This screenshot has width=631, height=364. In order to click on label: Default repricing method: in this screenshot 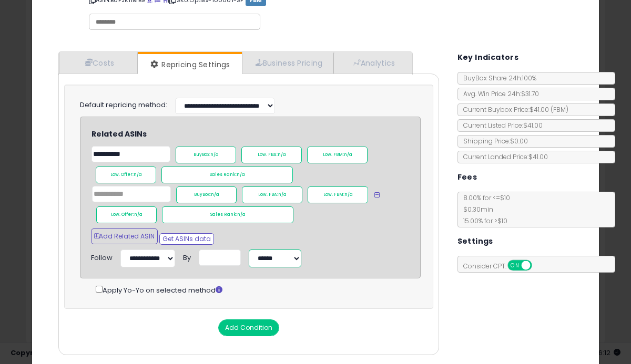, I will do `click(124, 105)`.